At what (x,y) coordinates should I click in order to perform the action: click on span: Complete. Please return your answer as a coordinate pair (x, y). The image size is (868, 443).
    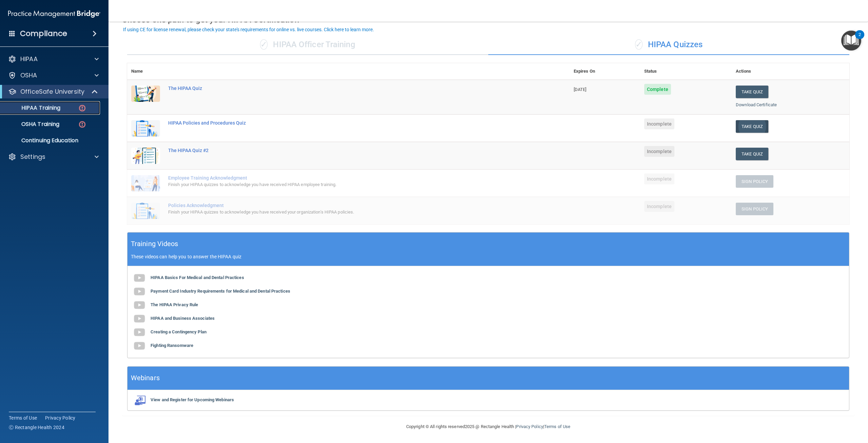
    Looking at the image, I should click on (657, 89).